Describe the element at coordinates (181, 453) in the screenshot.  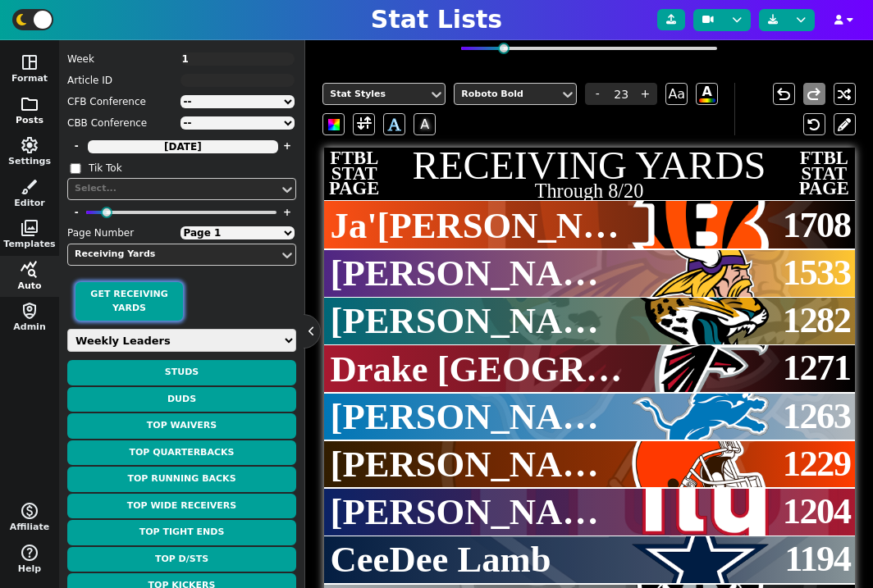
I see `button: Top Quarterbacks` at that location.